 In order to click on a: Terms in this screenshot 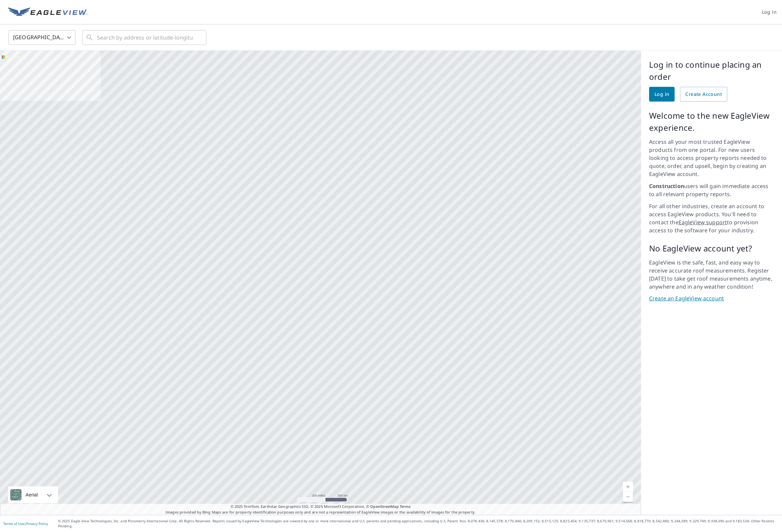, I will do `click(405, 506)`.